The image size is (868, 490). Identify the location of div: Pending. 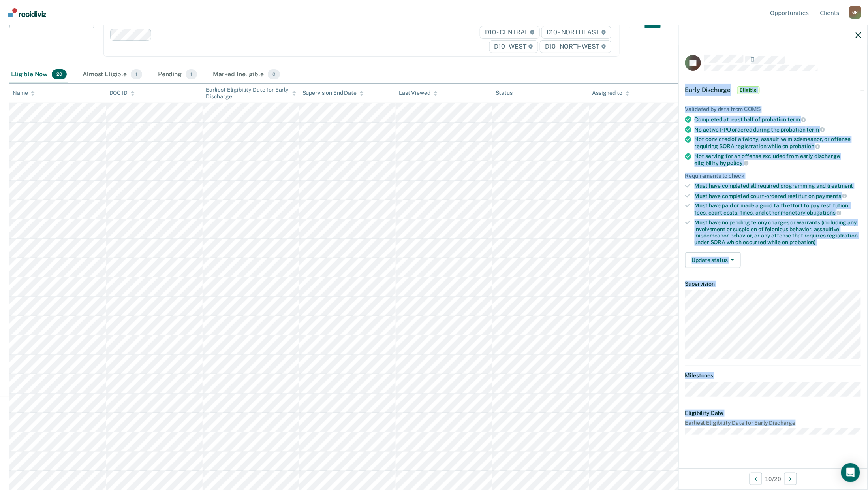
(178, 75).